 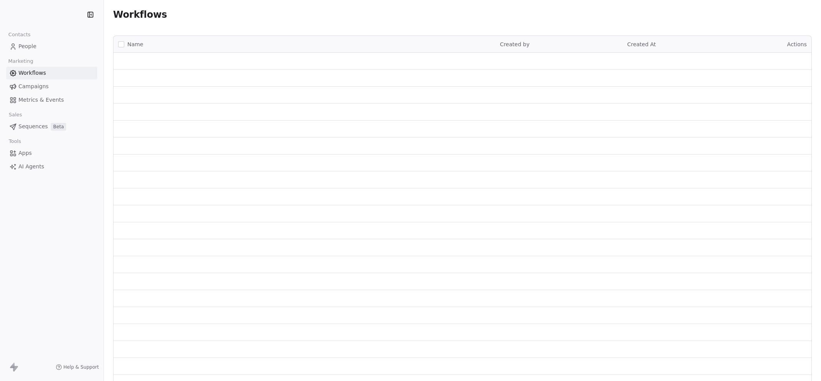 I want to click on a: Help & Support, so click(x=77, y=367).